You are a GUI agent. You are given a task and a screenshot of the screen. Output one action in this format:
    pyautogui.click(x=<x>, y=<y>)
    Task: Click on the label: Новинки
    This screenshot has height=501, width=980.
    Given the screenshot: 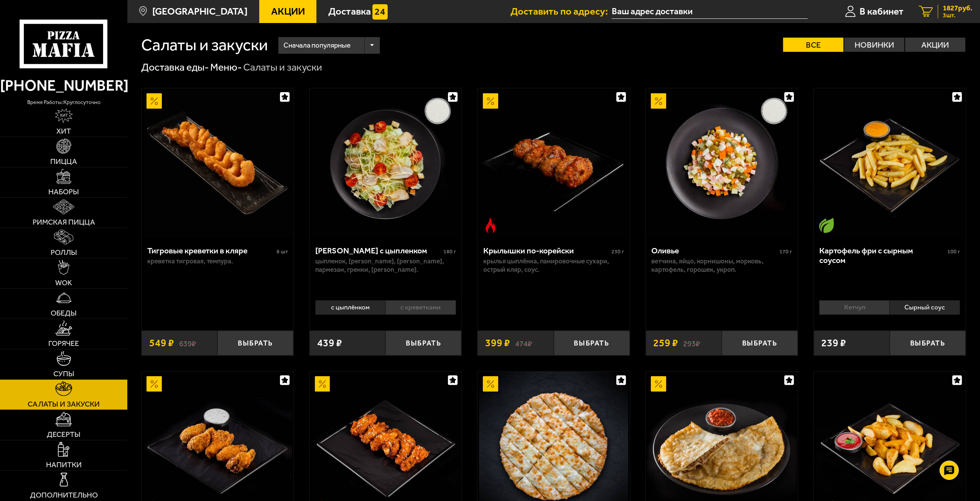 What is the action you would take?
    pyautogui.click(x=875, y=44)
    